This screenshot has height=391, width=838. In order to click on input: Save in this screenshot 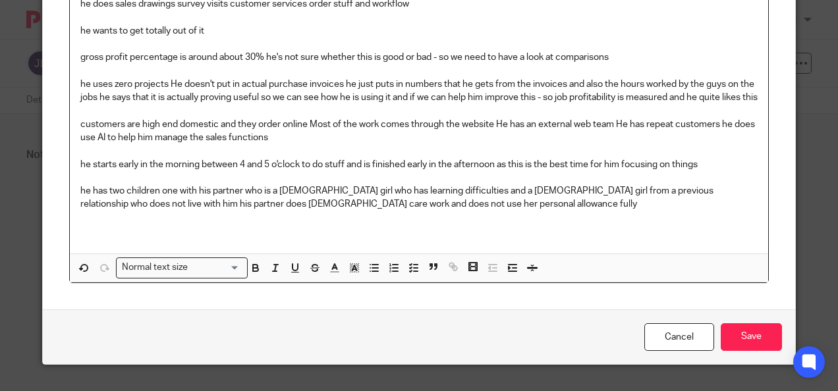, I will do `click(751, 337)`.